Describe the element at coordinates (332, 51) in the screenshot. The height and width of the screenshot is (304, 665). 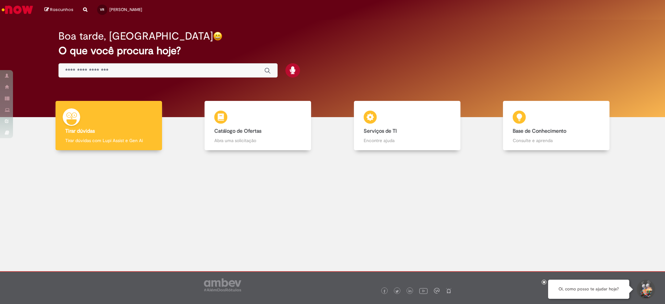
I see `h2: O que você procura hoje?` at that location.